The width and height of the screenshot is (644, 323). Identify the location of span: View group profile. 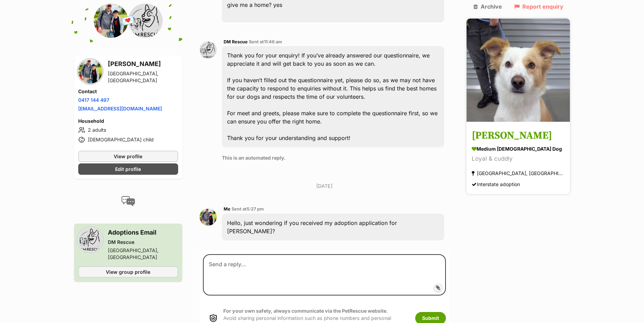
(128, 272).